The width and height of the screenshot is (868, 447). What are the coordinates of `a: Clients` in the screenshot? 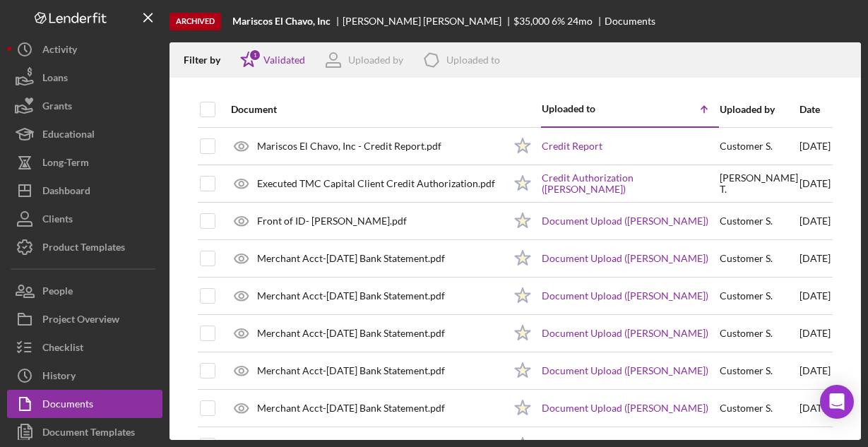 It's located at (85, 218).